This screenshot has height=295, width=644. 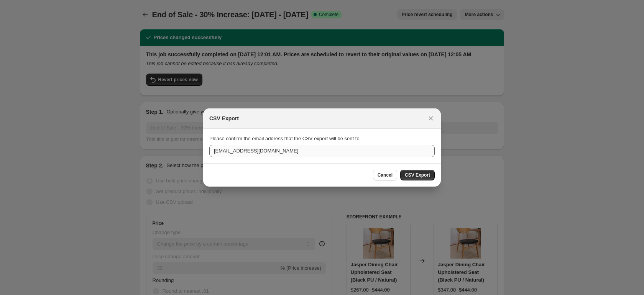 What do you see at coordinates (224, 119) in the screenshot?
I see `h2: CSV Export` at bounding box center [224, 119].